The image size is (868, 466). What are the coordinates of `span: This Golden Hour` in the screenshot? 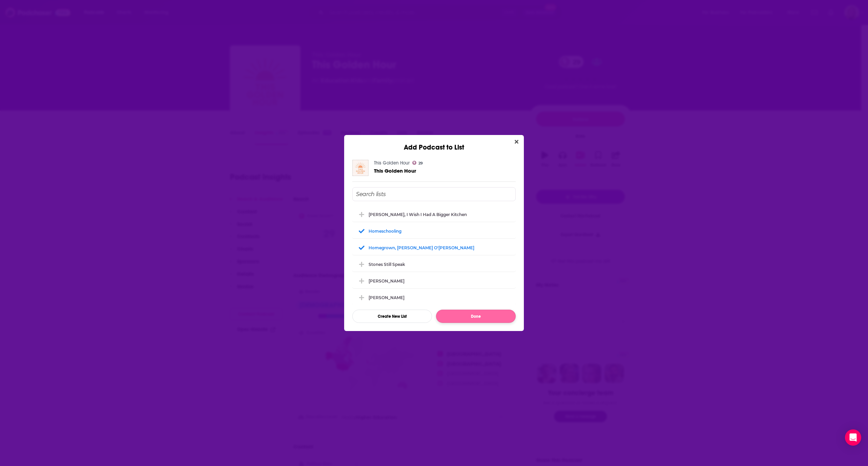 It's located at (395, 170).